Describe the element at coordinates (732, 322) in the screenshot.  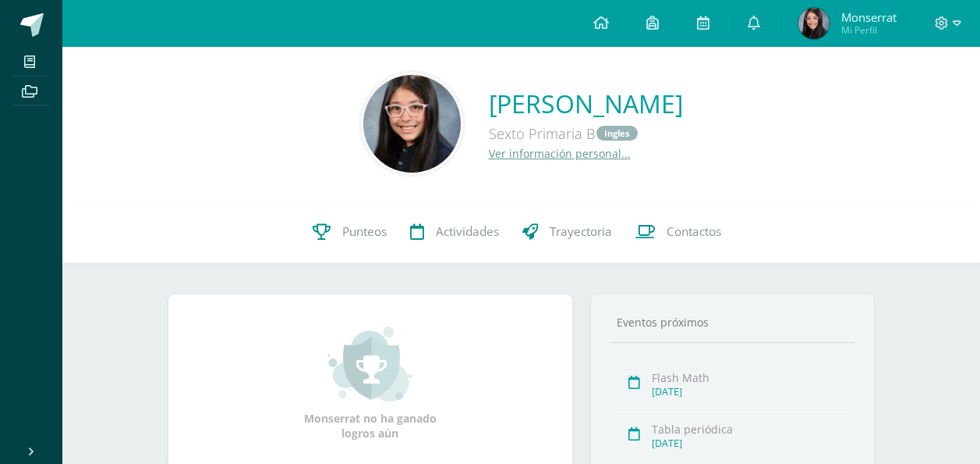
I see `div: Eventos próximos` at that location.